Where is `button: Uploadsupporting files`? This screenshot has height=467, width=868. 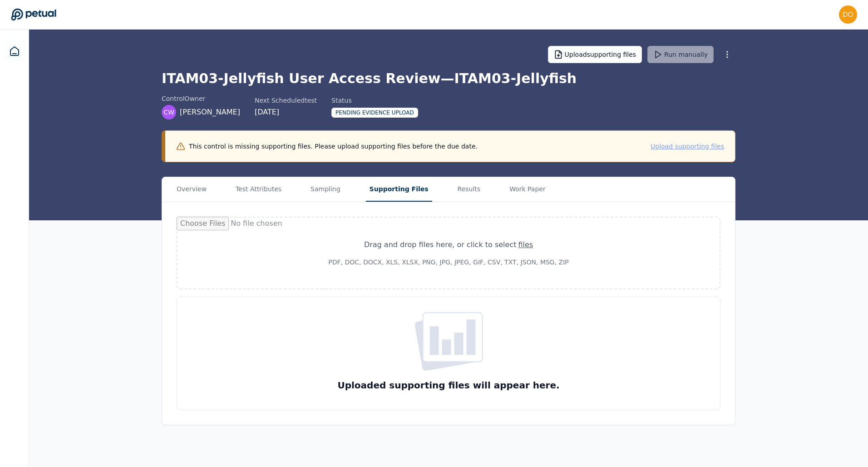
button: Uploadsupporting files is located at coordinates (595, 55).